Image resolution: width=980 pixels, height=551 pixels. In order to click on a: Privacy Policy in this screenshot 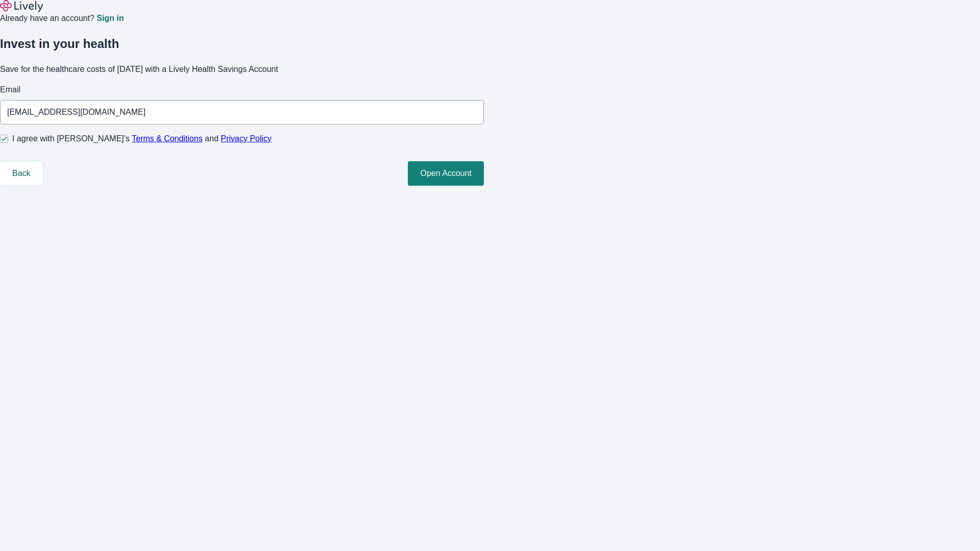, I will do `click(247, 138)`.